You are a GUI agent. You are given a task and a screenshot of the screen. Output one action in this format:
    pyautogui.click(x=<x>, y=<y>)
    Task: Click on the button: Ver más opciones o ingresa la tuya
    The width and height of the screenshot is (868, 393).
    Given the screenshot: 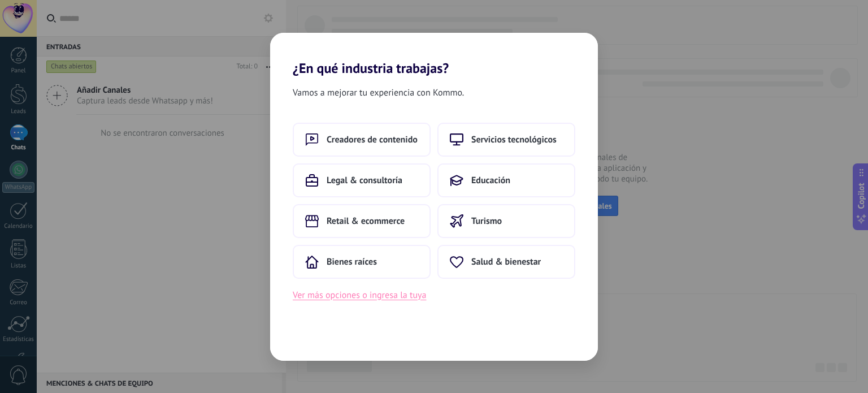 What is the action you would take?
    pyautogui.click(x=359, y=295)
    